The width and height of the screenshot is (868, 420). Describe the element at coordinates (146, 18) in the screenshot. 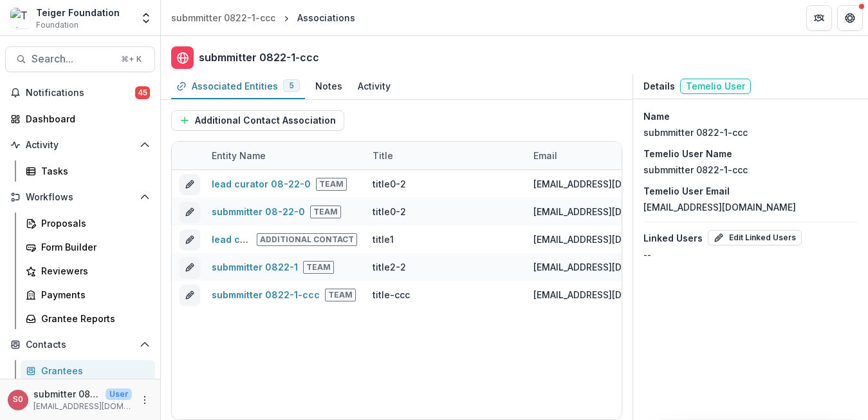

I see `button: Open entity switcher` at that location.